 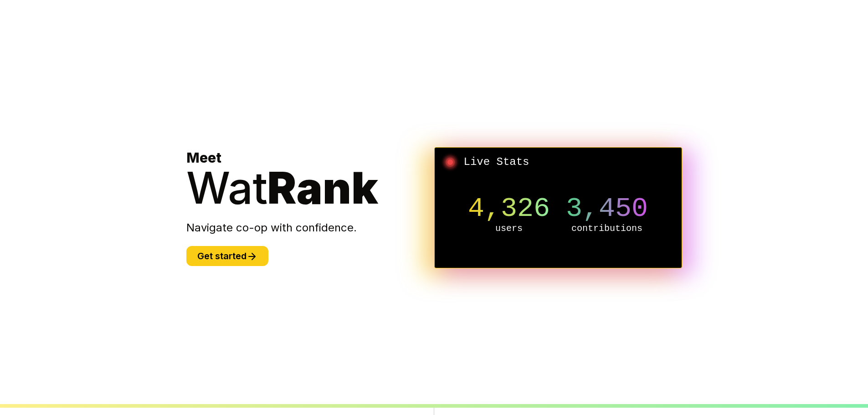 I want to click on p: 4,326, so click(x=509, y=209).